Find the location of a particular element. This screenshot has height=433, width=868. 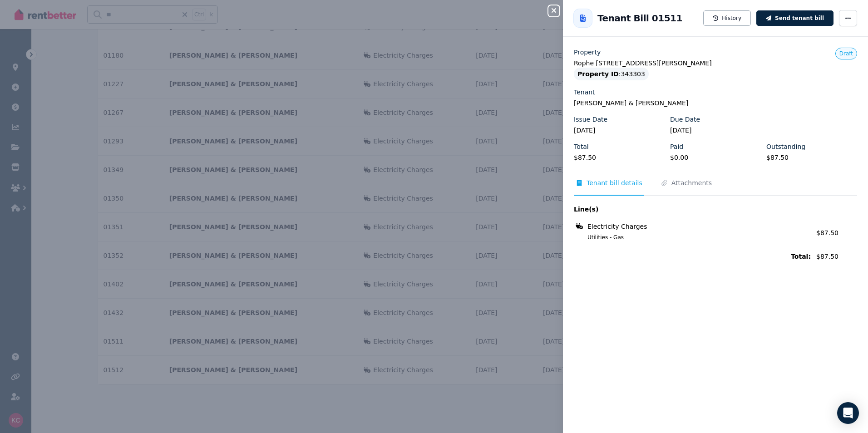

label: Outstanding is located at coordinates (786, 147).